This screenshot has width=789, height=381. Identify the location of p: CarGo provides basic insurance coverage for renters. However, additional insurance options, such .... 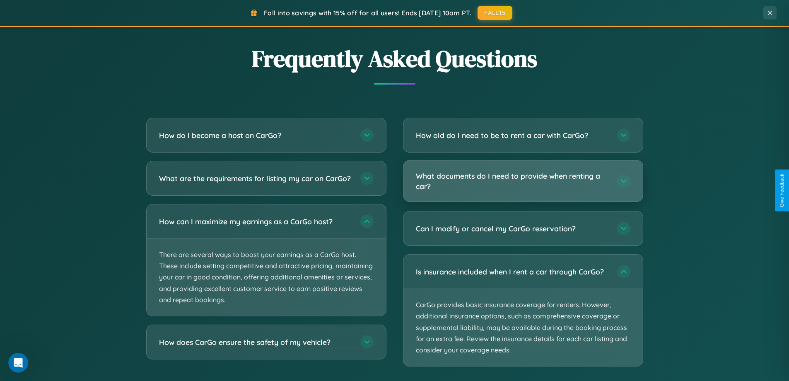
(523, 327).